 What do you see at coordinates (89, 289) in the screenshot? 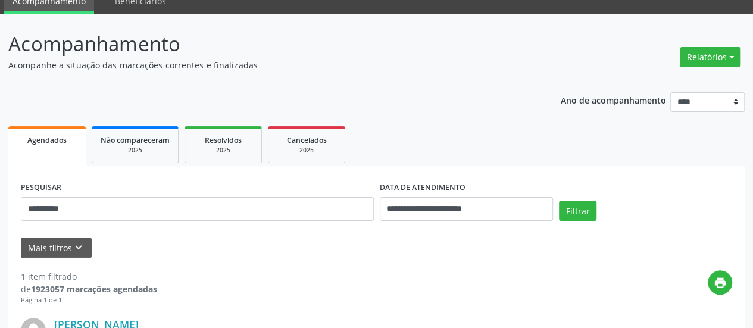
I see `div: de` at bounding box center [89, 289].